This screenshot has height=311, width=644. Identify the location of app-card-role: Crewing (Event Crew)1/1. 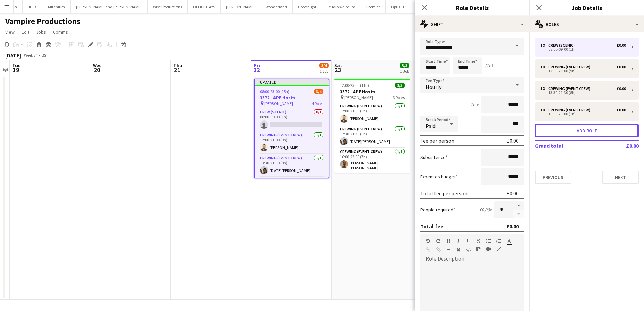
(291, 190).